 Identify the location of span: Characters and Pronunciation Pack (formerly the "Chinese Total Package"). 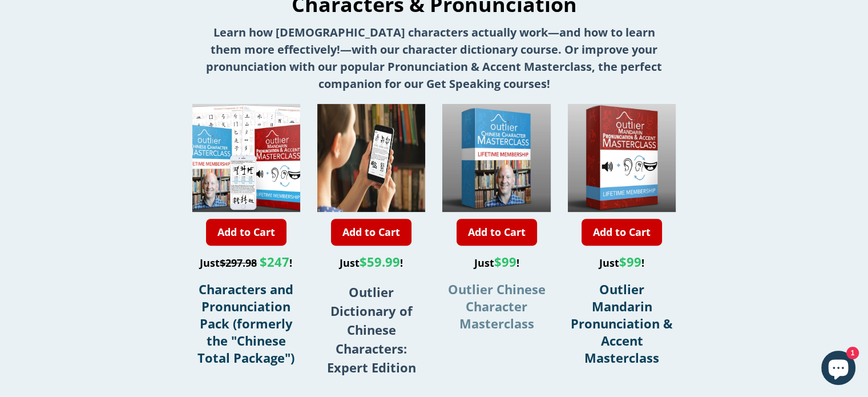
(246, 323).